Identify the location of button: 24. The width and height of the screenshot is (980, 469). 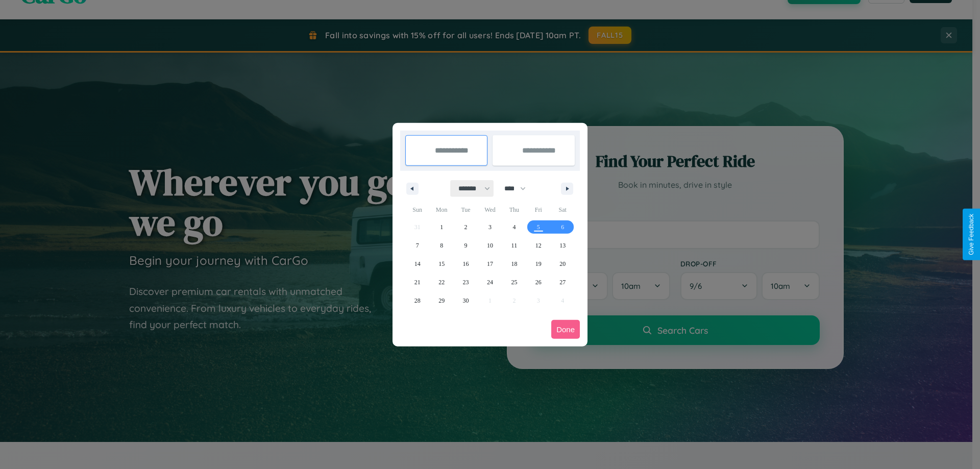
(490, 283).